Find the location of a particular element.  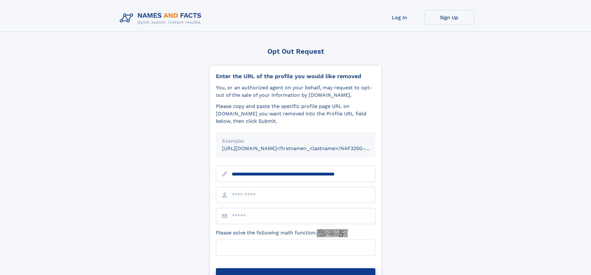

label: Please solve the following math function: is located at coordinates (282, 233).